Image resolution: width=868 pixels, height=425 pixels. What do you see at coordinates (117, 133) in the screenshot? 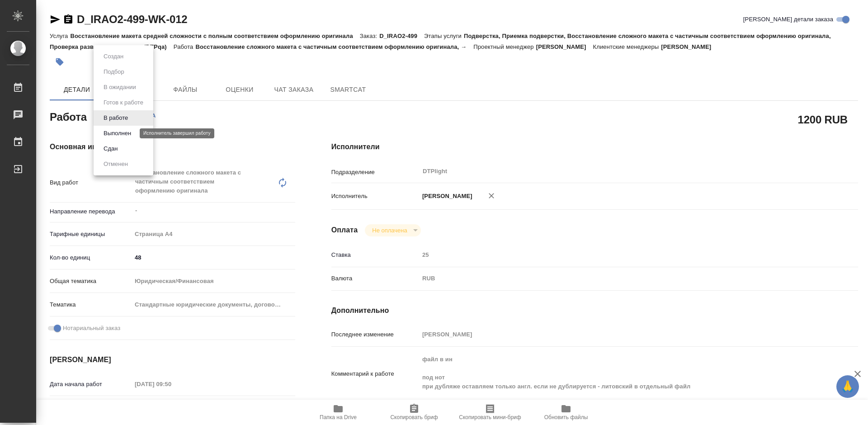
I see `button: Выполнен` at bounding box center [117, 133].